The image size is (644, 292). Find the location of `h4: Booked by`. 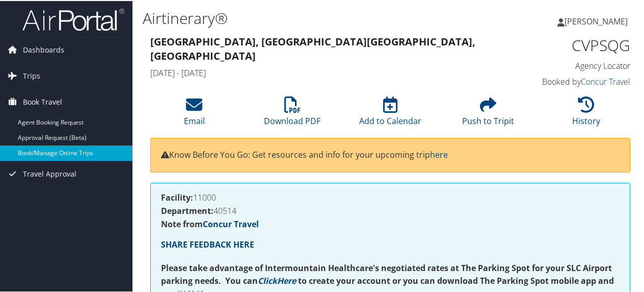

h4: Booked by is located at coordinates (576, 80).